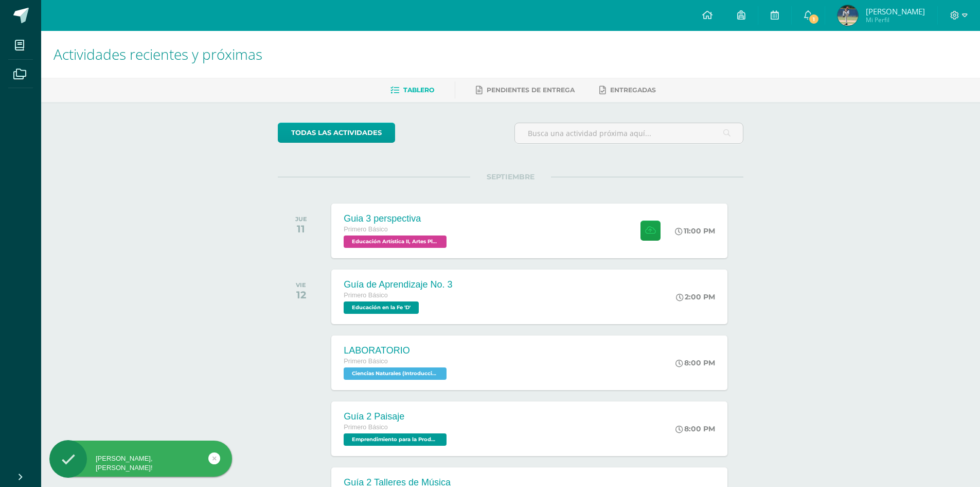 The width and height of the screenshot is (980, 487). I want to click on a: Tablero, so click(412, 90).